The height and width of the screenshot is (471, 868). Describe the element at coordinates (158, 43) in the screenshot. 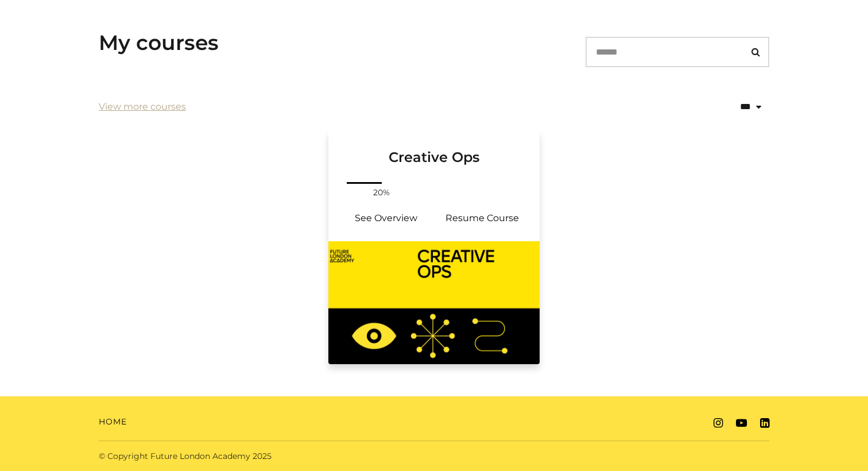

I see `h3: My courses` at that location.